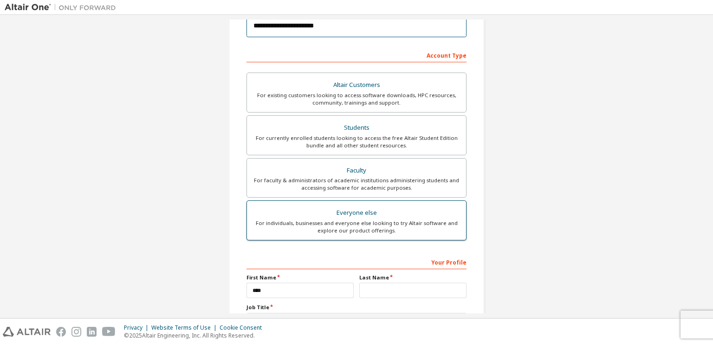 The height and width of the screenshot is (345, 713). Describe the element at coordinates (357, 184) in the screenshot. I see `div: For faculty & administrators of academic institutions administering students and accessing softwa...` at that location.